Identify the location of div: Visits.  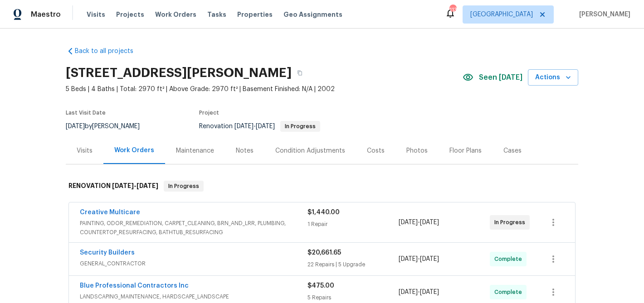
(84, 151).